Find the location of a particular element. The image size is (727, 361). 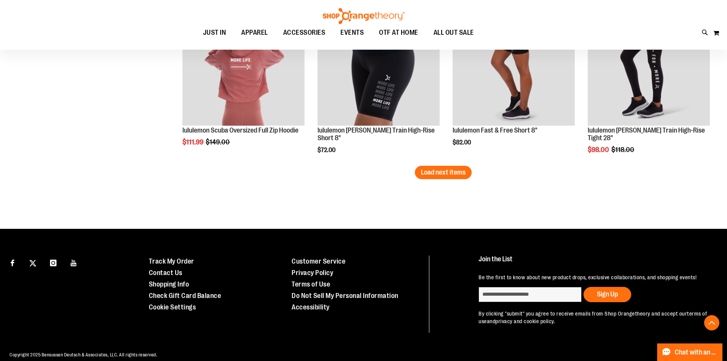

span: $98.00 is located at coordinates (599, 150).